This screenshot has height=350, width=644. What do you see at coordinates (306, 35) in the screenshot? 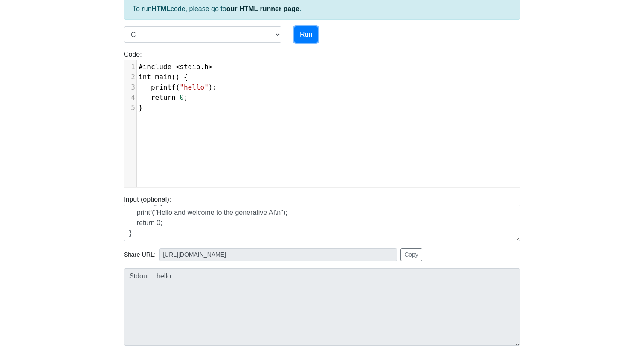
I see `button: Run` at bounding box center [306, 35].